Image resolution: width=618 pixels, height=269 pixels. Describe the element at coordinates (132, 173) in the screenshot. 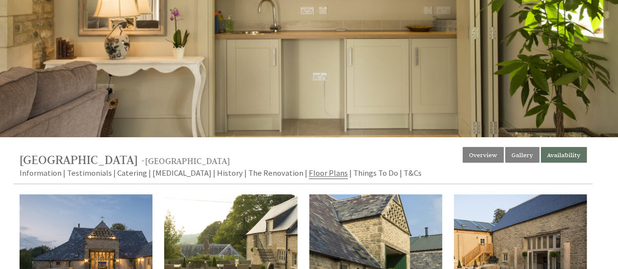

I see `a: Catering` at that location.